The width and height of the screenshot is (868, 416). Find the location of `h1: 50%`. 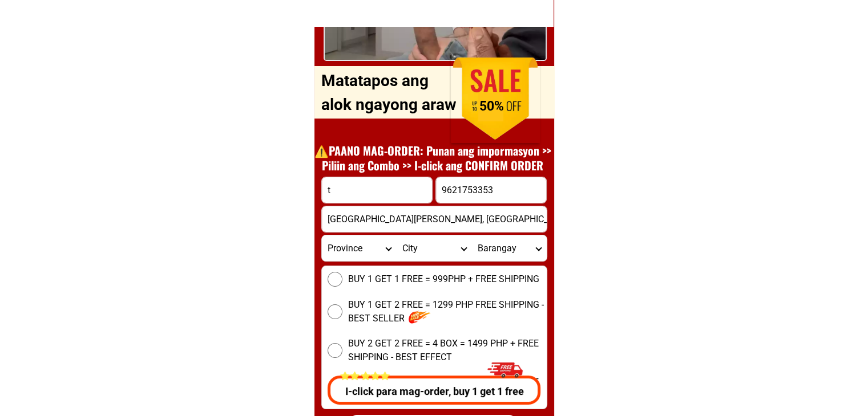

h1: 50% is located at coordinates (491, 107).